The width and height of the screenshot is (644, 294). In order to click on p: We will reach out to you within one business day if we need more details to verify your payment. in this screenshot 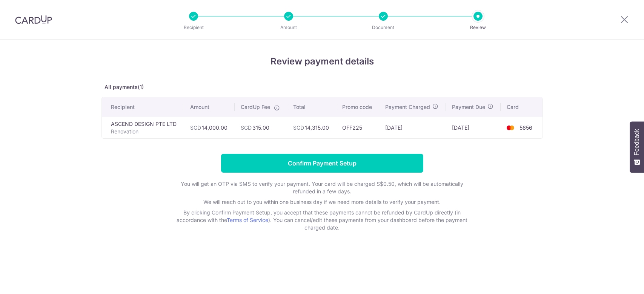, I will do `click(322, 202)`.